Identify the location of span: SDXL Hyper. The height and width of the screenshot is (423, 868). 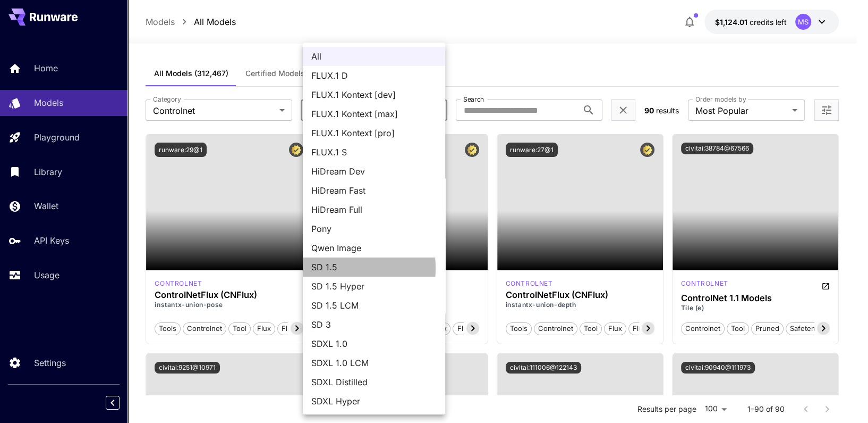
(374, 401).